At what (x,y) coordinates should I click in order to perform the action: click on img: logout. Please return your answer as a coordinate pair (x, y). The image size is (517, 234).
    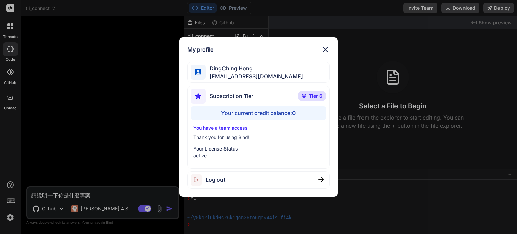
    Looking at the image, I should click on (198, 180).